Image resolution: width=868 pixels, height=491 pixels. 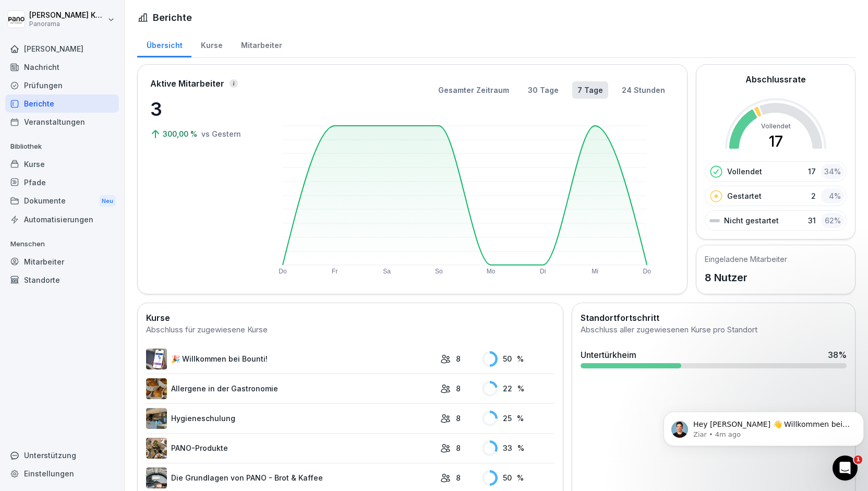 What do you see at coordinates (830, 171) in the screenshot?
I see `font: 34` at bounding box center [830, 171].